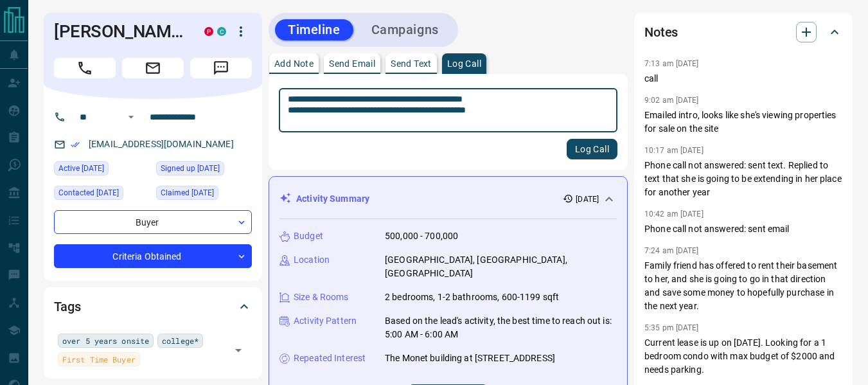  What do you see at coordinates (325, 321) in the screenshot?
I see `p: Activity Pattern` at bounding box center [325, 321].